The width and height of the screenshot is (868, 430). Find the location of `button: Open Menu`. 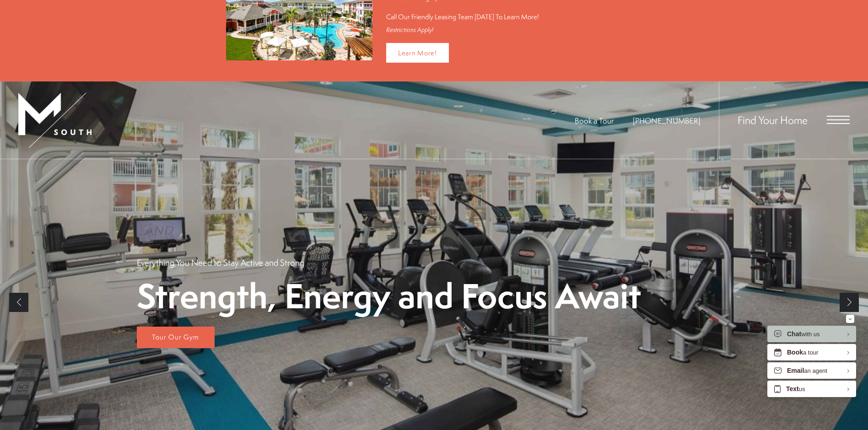

button: Open Menu is located at coordinates (838, 119).